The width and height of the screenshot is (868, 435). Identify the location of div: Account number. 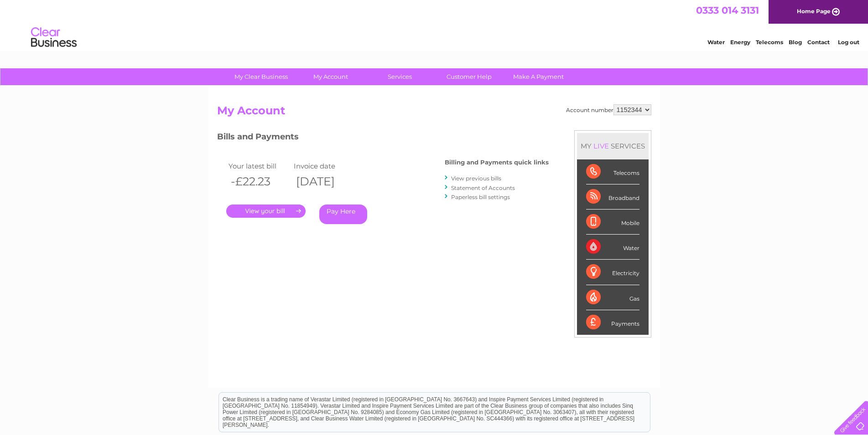
(609, 110).